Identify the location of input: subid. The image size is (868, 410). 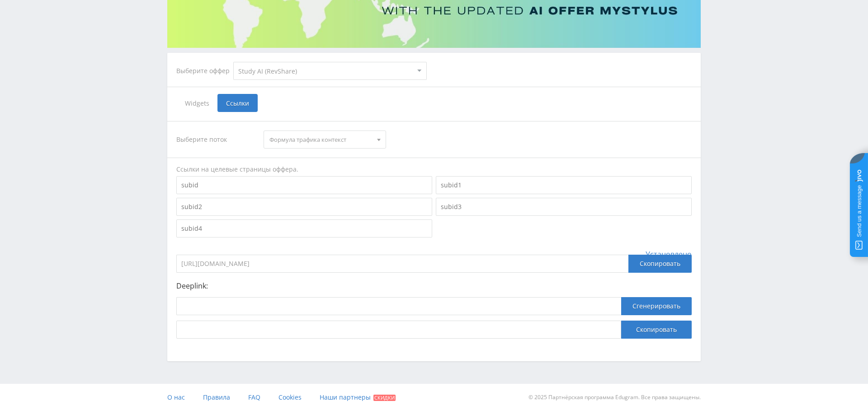
(304, 185).